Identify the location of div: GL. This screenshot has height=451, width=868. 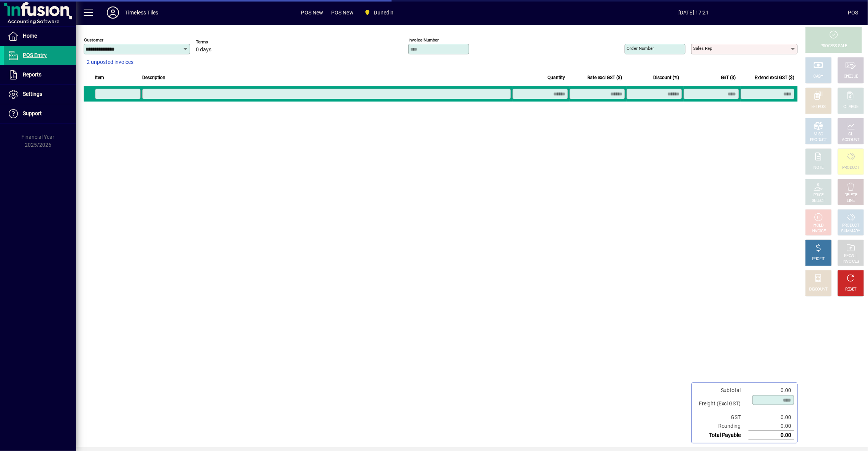
(851, 134).